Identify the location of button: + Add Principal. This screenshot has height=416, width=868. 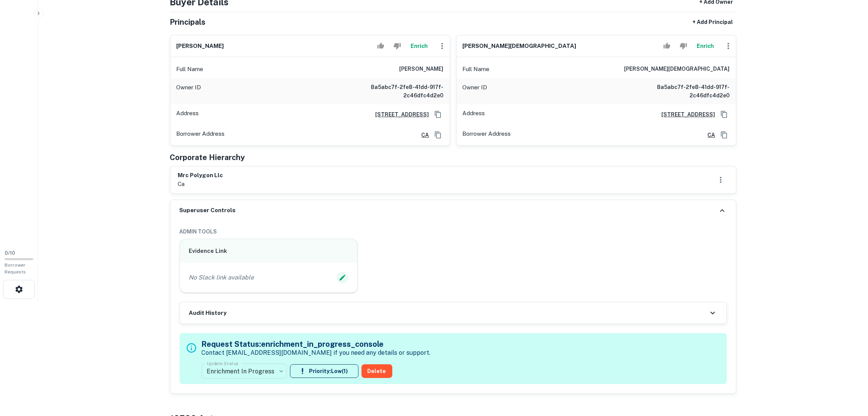
(713, 22).